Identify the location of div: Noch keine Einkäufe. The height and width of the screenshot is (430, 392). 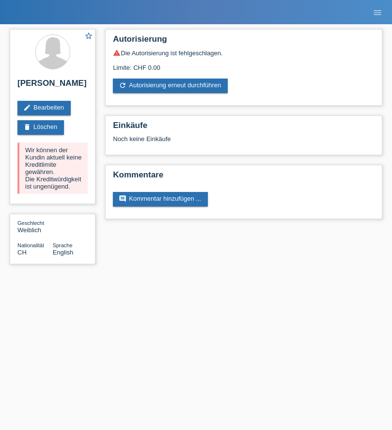
(244, 142).